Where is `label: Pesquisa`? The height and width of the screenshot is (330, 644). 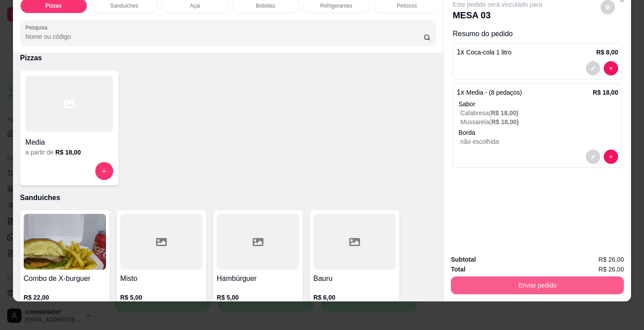
label: Pesquisa is located at coordinates (38, 27).